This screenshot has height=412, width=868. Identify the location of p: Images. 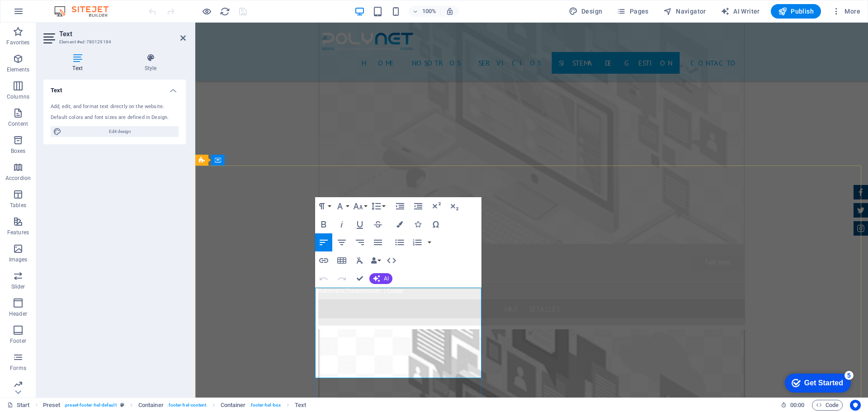
(18, 260).